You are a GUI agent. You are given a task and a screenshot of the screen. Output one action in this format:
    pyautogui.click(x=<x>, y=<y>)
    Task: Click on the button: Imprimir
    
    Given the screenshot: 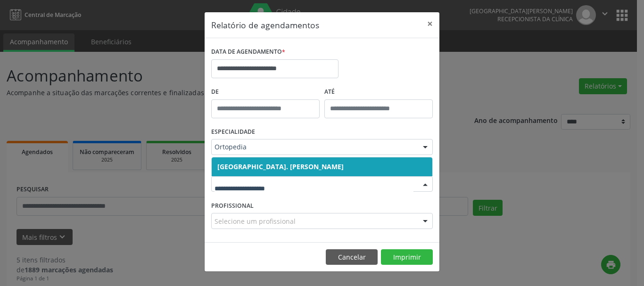 What is the action you would take?
    pyautogui.click(x=407, y=258)
    